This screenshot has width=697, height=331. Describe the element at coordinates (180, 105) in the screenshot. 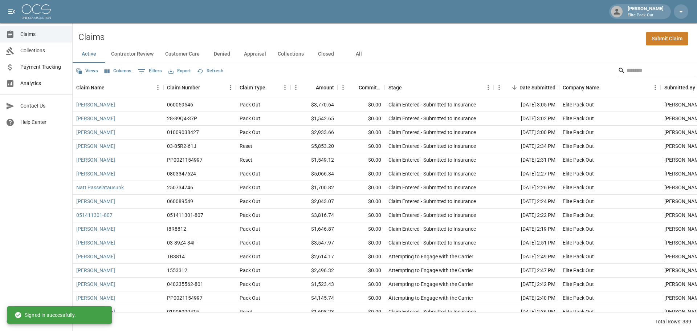

I see `div: 060059546` at that location.